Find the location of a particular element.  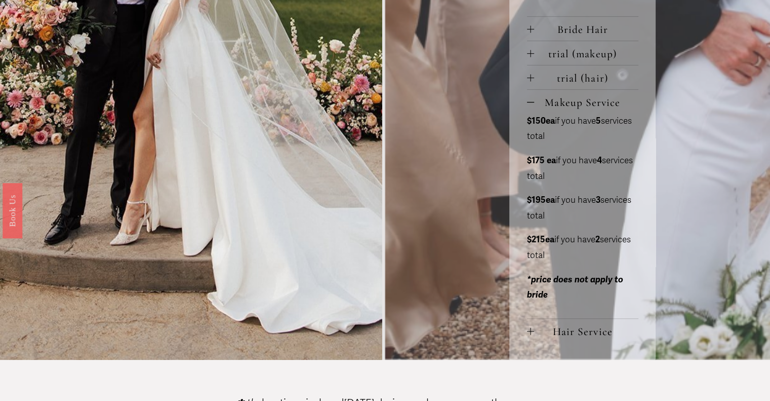

a: Book Us is located at coordinates (12, 210).